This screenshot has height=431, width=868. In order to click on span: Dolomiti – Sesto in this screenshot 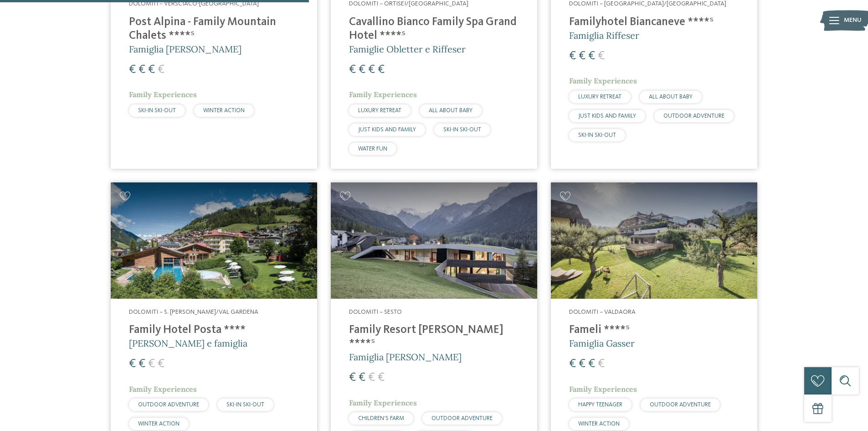, I will do `click(376, 312)`.